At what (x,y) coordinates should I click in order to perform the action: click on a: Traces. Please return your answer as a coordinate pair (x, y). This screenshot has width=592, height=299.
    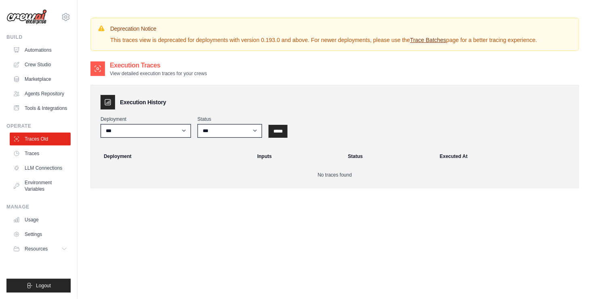
    Looking at the image, I should click on (40, 154).